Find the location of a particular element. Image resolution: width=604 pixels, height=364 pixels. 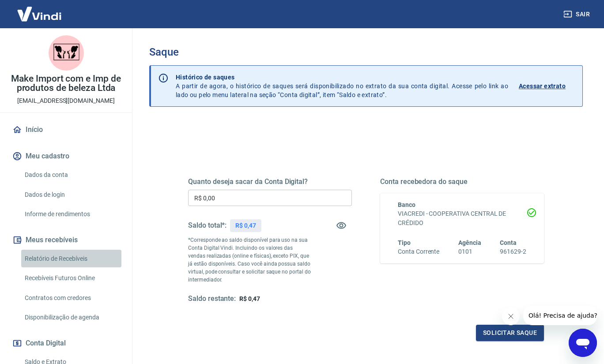

span: Conta is located at coordinates (508, 243).